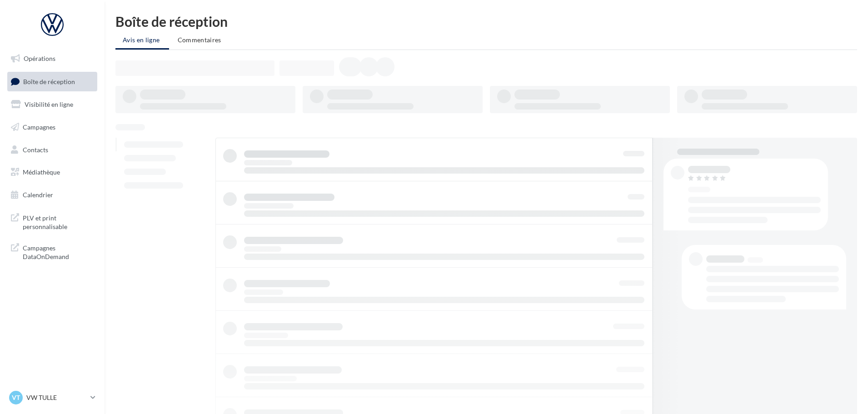  What do you see at coordinates (52, 251) in the screenshot?
I see `a: Campagnes DataOnDemand` at bounding box center [52, 251].